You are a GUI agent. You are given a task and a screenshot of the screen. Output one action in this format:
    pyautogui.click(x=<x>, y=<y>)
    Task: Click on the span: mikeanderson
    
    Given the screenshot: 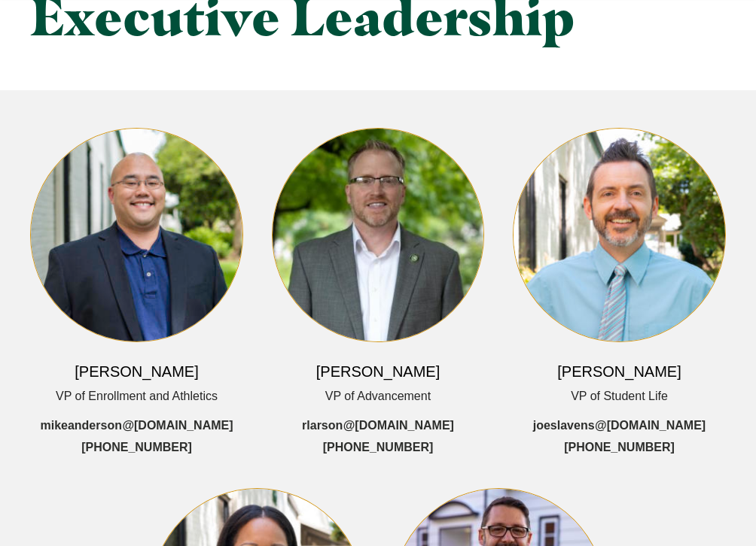 What is the action you would take?
    pyautogui.click(x=81, y=426)
    